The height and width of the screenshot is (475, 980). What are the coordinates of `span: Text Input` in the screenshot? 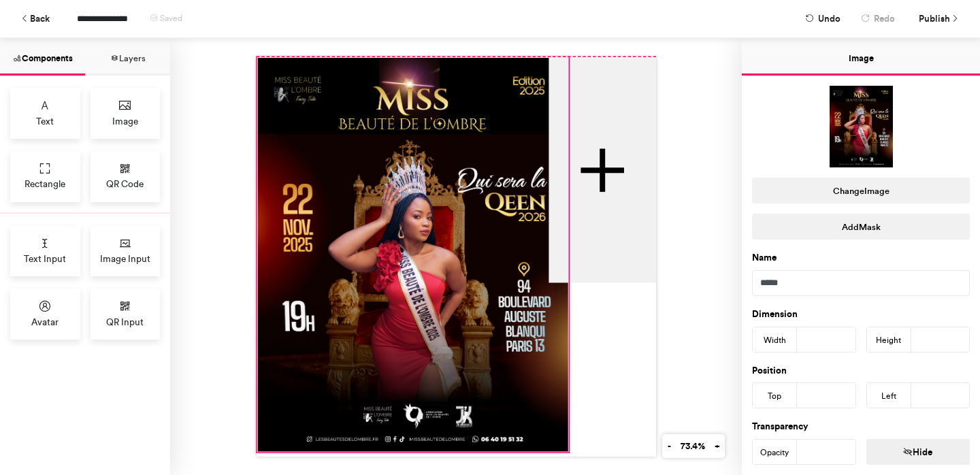 It's located at (45, 259).